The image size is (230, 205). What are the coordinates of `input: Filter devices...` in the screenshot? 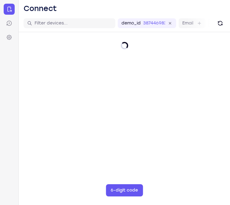 It's located at (73, 23).